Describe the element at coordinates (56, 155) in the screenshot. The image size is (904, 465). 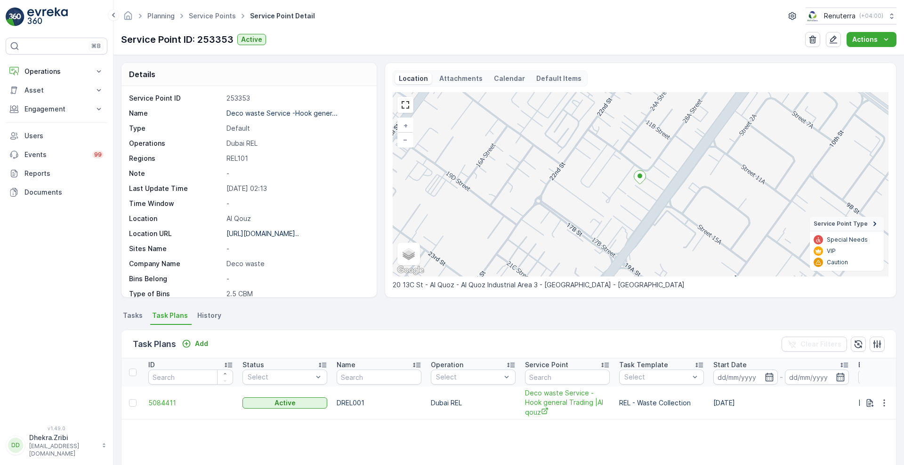
I see `p: Events` at that location.